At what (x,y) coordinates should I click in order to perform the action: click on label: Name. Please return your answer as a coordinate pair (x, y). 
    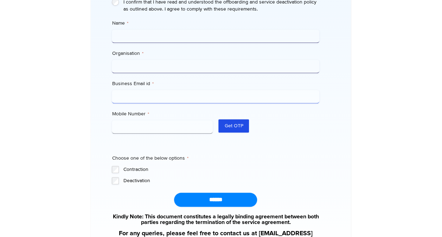
    Looking at the image, I should click on (216, 23).